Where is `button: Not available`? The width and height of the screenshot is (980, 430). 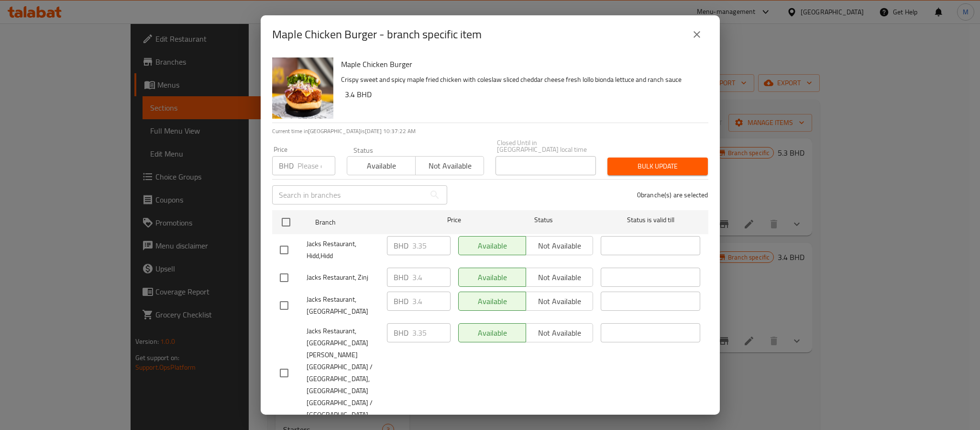
button: Not available is located at coordinates (450, 166).